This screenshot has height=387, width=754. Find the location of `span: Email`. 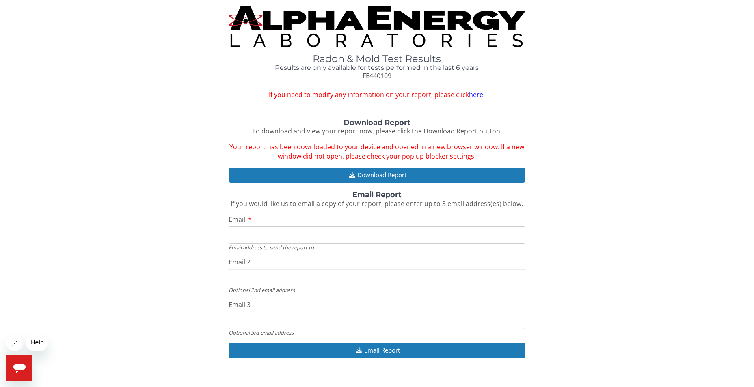

span: Email is located at coordinates (237, 220).